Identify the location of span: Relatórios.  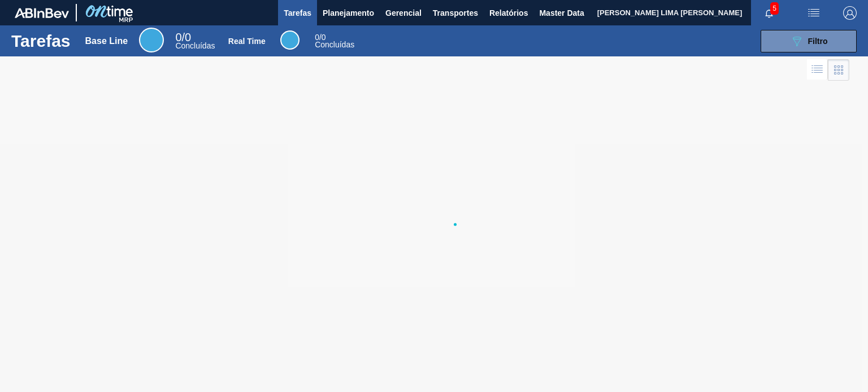
(508, 13).